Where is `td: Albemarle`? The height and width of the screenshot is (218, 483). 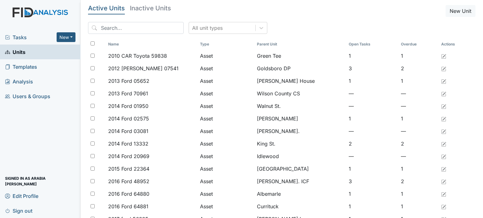 td: Albemarle is located at coordinates (300, 194).